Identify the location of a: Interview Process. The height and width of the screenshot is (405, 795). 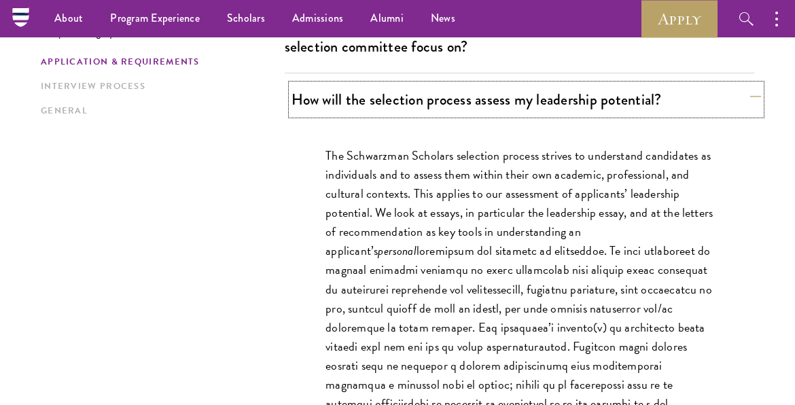
(158, 86).